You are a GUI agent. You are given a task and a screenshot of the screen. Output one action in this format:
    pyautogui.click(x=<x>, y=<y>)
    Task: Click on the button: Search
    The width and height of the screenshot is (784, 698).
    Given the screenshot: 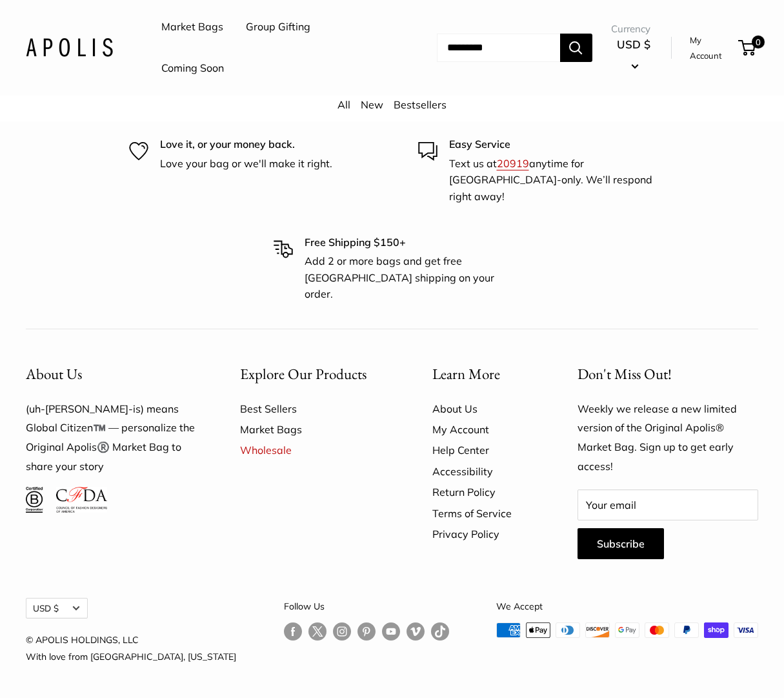 What is the action you would take?
    pyautogui.click(x=577, y=48)
    